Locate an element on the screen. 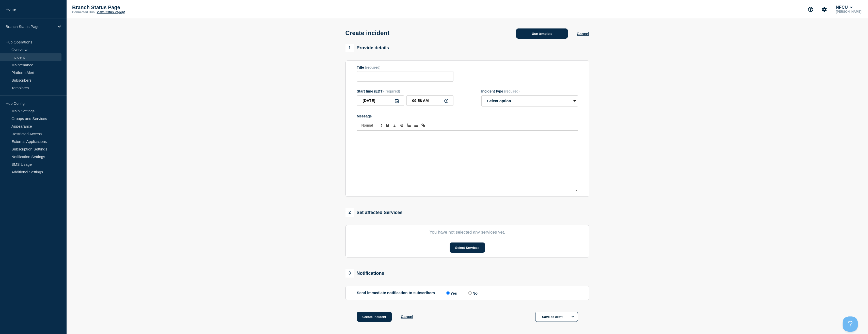 This screenshot has width=868, height=334. button: NFCU is located at coordinates (844, 7).